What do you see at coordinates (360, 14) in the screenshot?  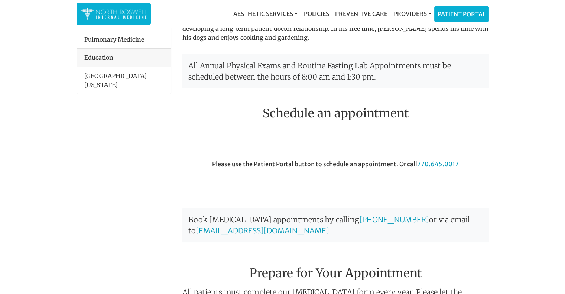 I see `a: Preventive Care` at bounding box center [360, 14].